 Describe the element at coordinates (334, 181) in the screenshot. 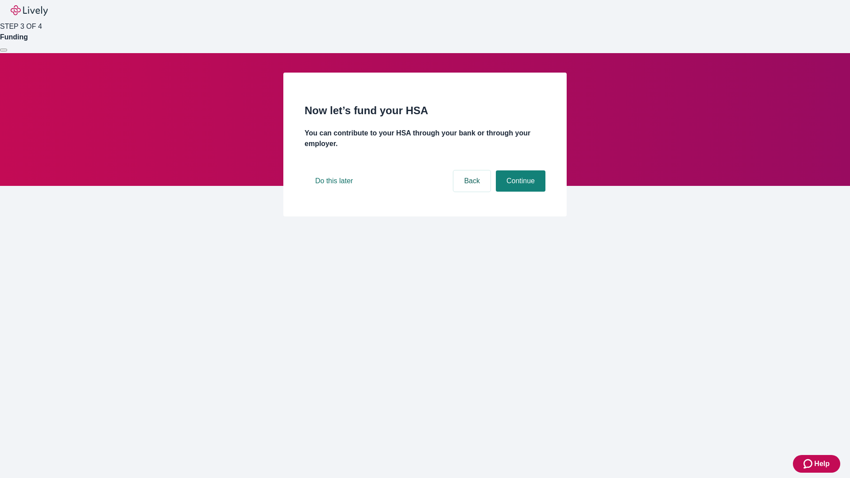

I see `button: Do this later` at that location.